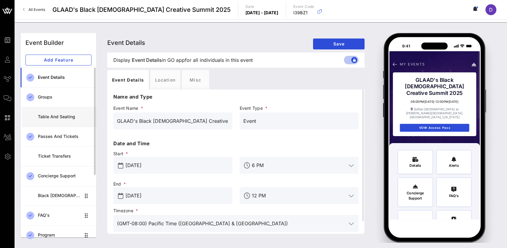 This screenshot has width=507, height=248. I want to click on span: Start, so click(173, 154).